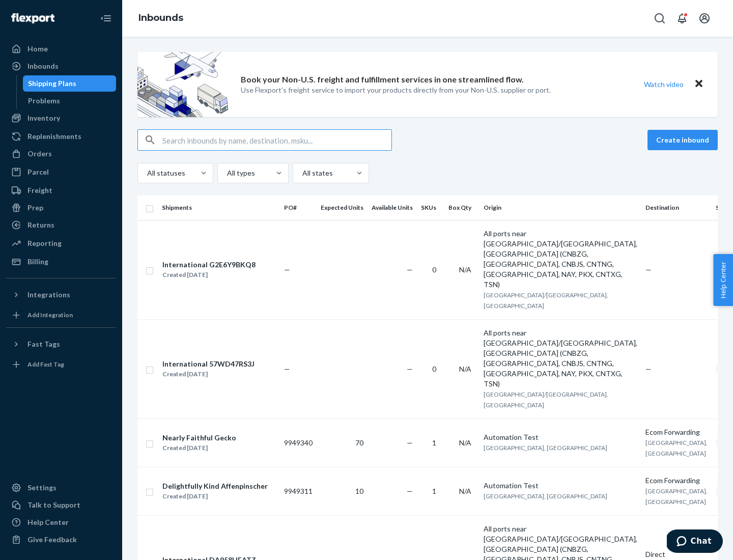  What do you see at coordinates (52, 540) in the screenshot?
I see `div: Give Feedback` at bounding box center [52, 540].